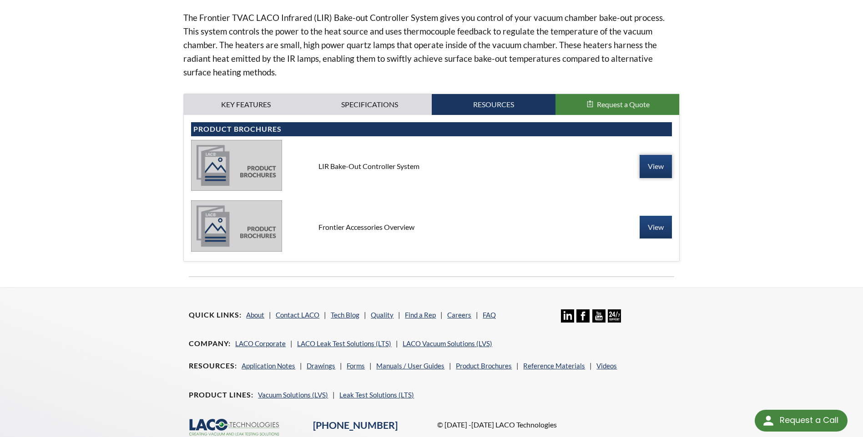  I want to click on a: Tech Blog, so click(345, 315).